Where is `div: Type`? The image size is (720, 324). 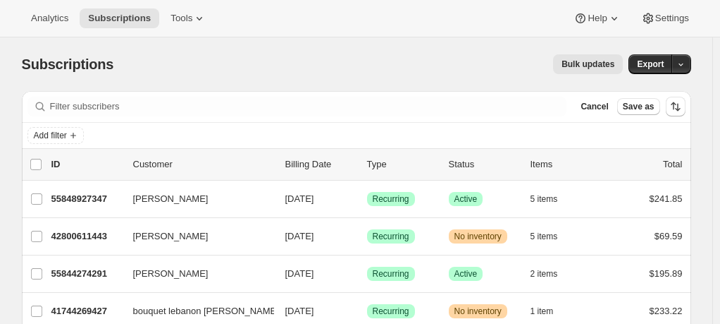
div: Type is located at coordinates (402, 164).